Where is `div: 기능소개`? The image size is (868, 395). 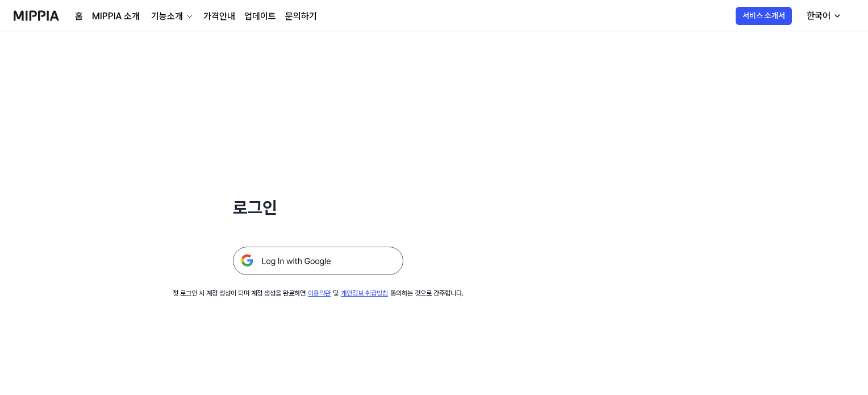 div: 기능소개 is located at coordinates (167, 17).